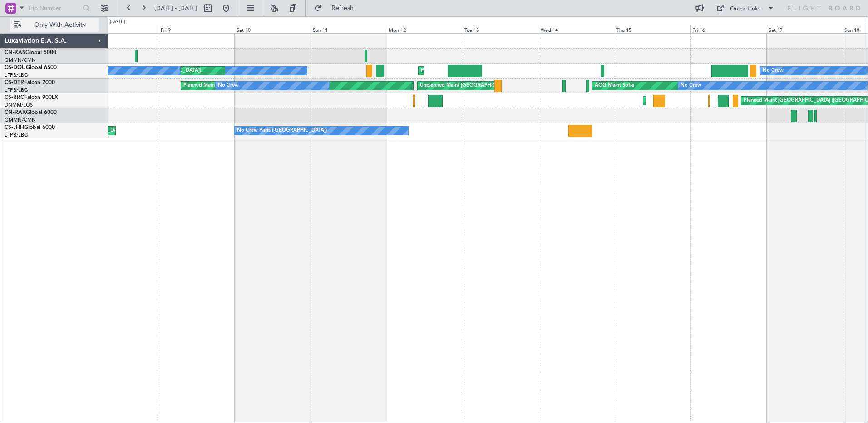 The image size is (868, 423). Describe the element at coordinates (15, 53) in the screenshot. I see `span: CN-KAS` at that location.